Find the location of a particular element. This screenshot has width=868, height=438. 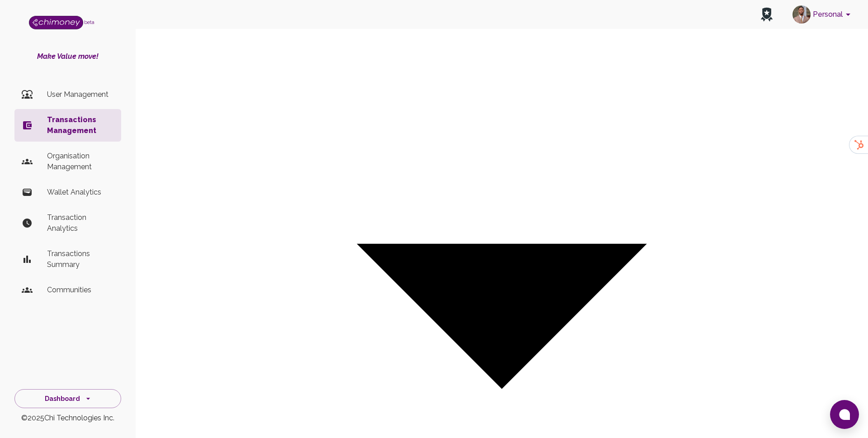

p: Communities is located at coordinates (81, 290).